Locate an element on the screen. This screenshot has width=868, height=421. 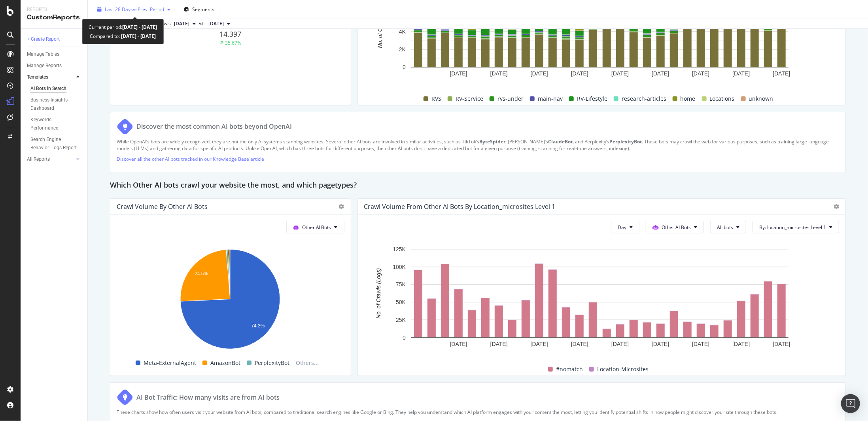
div: Crawl Volume from Other AI Bots by location_microsites Level 1DayOther AI BotsAll botsBy: locatio... is located at coordinates (601, 287).